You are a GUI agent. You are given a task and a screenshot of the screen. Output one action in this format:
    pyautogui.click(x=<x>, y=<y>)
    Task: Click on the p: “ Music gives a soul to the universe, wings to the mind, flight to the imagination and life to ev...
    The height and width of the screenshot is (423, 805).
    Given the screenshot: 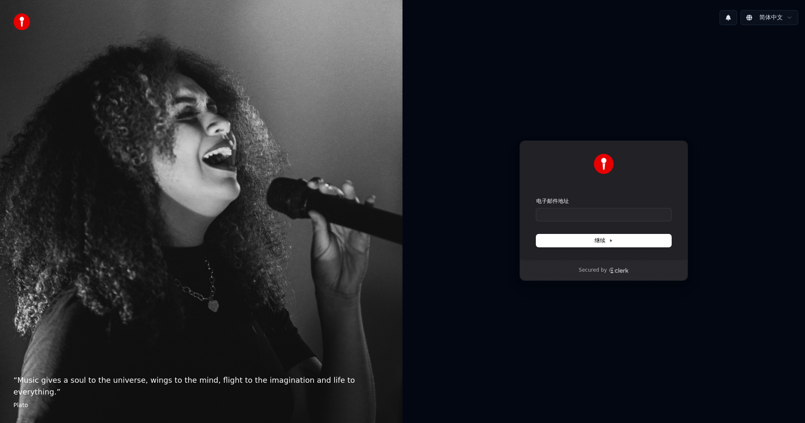 What is the action you would take?
    pyautogui.click(x=201, y=386)
    